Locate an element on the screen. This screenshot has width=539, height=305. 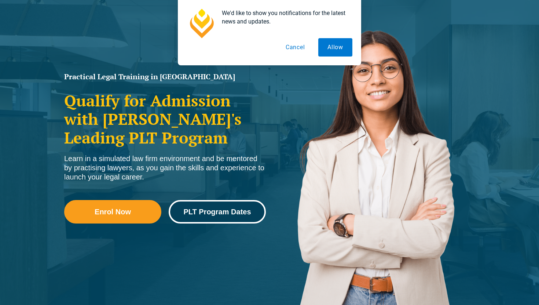
a: Enrol Now is located at coordinates (113, 211).